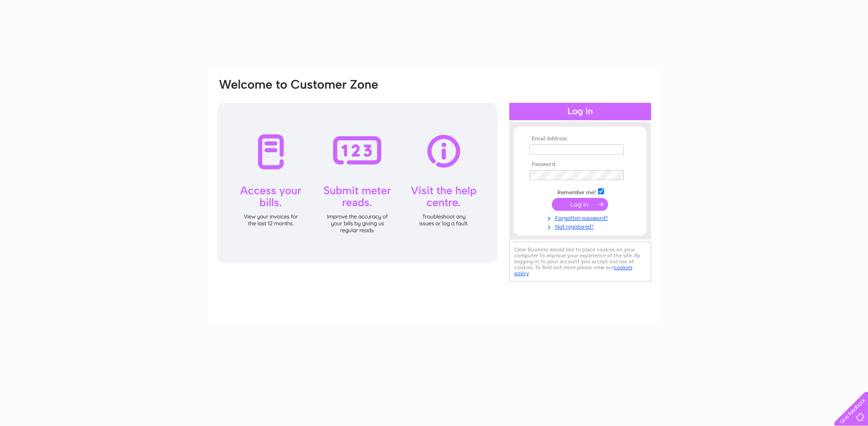 The height and width of the screenshot is (426, 868). Describe the element at coordinates (581, 191) in the screenshot. I see `td: Remember me?` at that location.